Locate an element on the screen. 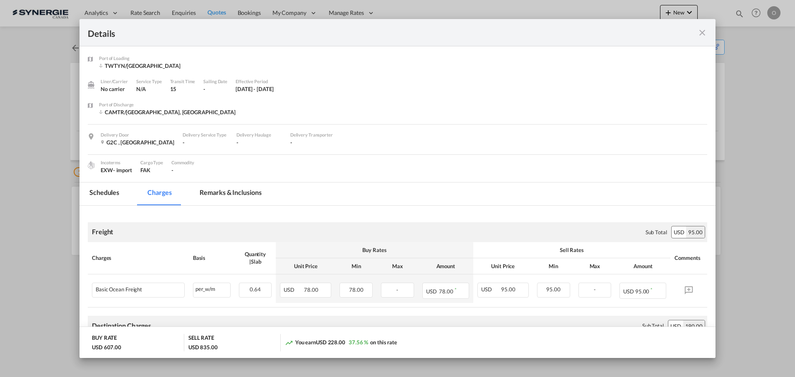 The image size is (795, 377). div: 15 is located at coordinates (183, 89).